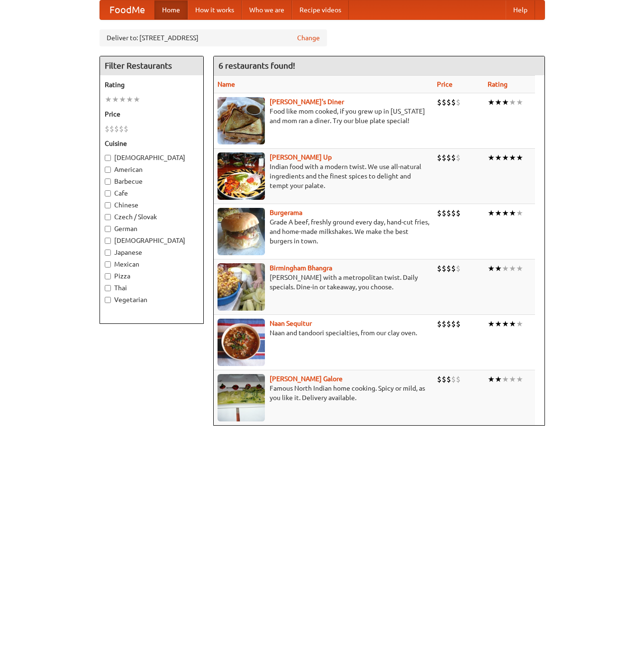 Image resolution: width=644 pixels, height=670 pixels. Describe the element at coordinates (151, 205) in the screenshot. I see `label: Chinese` at that location.